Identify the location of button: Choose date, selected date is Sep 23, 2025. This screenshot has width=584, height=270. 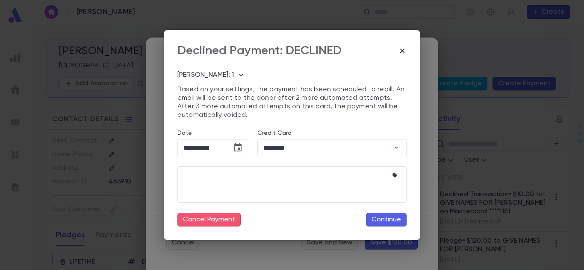
(238, 148).